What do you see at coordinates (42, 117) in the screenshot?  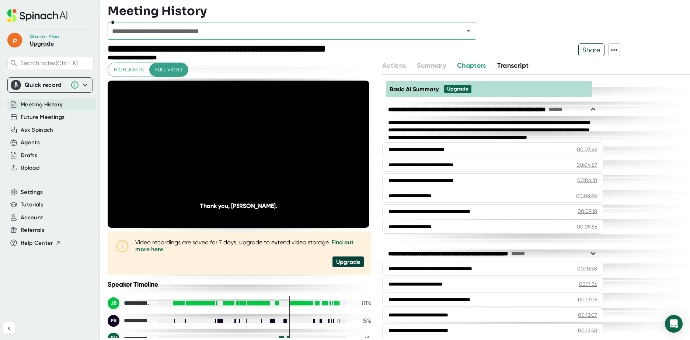 I see `span: Future Meetings` at bounding box center [42, 117].